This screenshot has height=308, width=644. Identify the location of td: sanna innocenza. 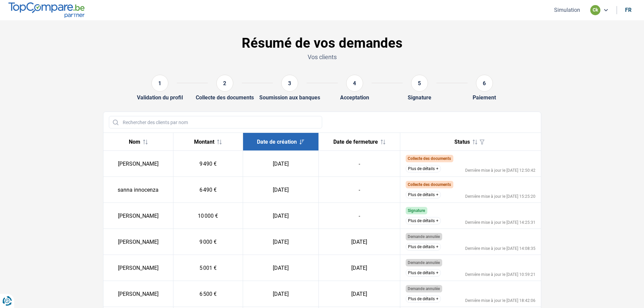
(138, 190).